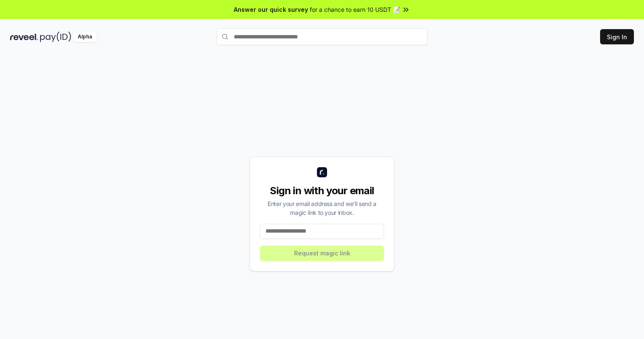  I want to click on img: reveel_dark, so click(24, 37).